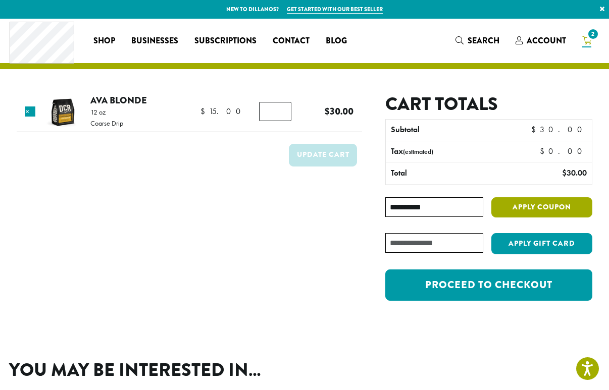 The width and height of the screenshot is (609, 390). Describe the element at coordinates (542, 244) in the screenshot. I see `button: Apply Gift Card` at that location.